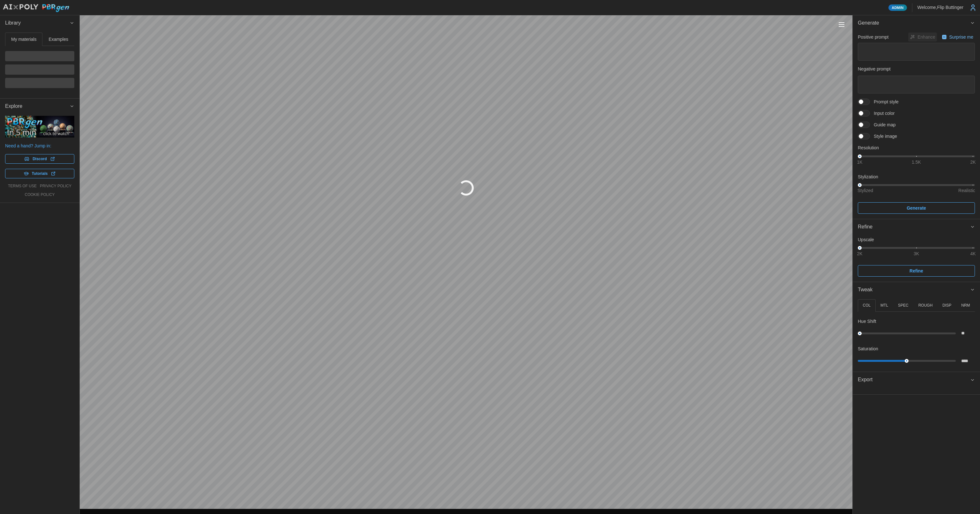  What do you see at coordinates (916, 271) in the screenshot?
I see `span: Refine` at bounding box center [916, 271].